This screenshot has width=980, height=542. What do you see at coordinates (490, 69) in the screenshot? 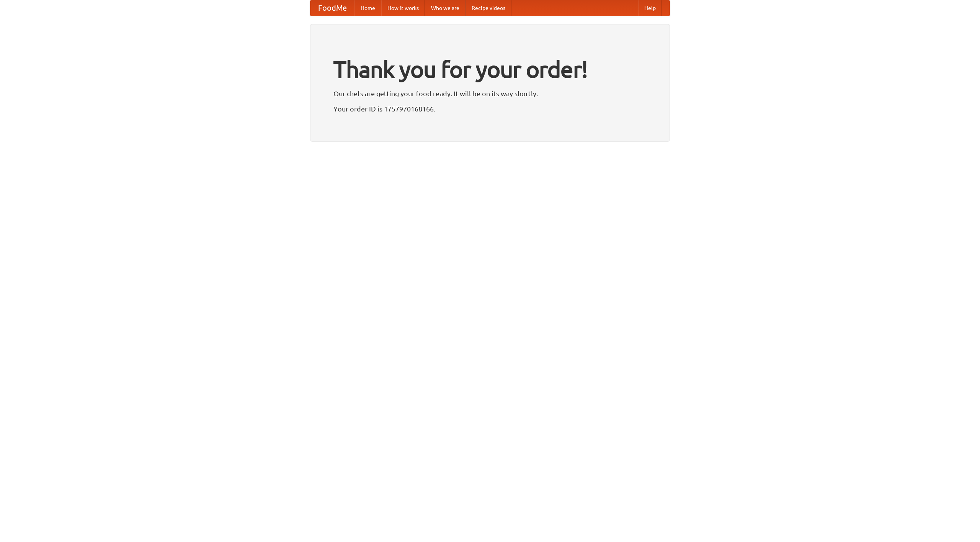
I see `h1: Thank you for your order!` at bounding box center [490, 69].